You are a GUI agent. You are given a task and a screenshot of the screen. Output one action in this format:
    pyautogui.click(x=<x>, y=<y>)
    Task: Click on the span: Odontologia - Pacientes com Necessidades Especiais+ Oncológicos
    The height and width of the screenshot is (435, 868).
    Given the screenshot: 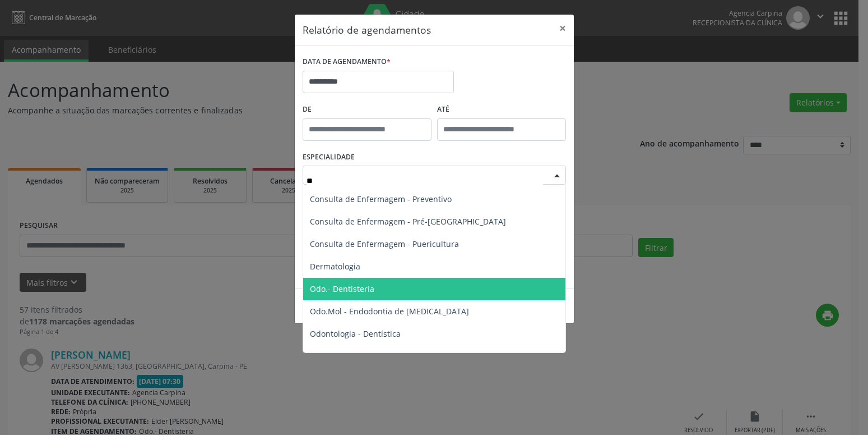 What is the action you would take?
    pyautogui.click(x=435, y=356)
    